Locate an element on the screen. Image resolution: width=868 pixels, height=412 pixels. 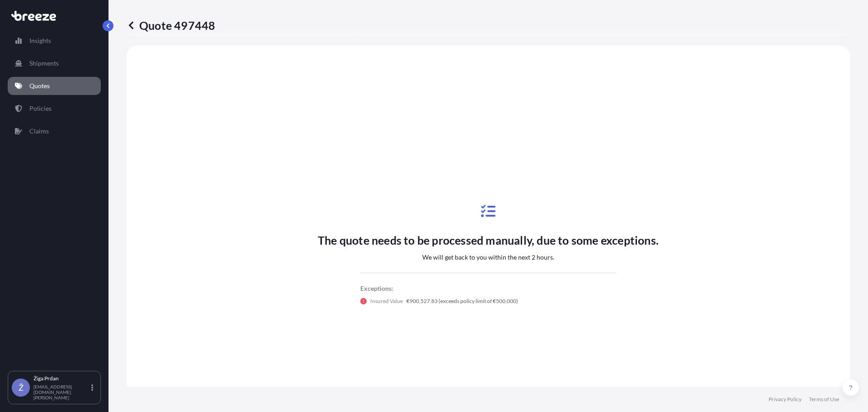
a: Policies is located at coordinates (54, 109).